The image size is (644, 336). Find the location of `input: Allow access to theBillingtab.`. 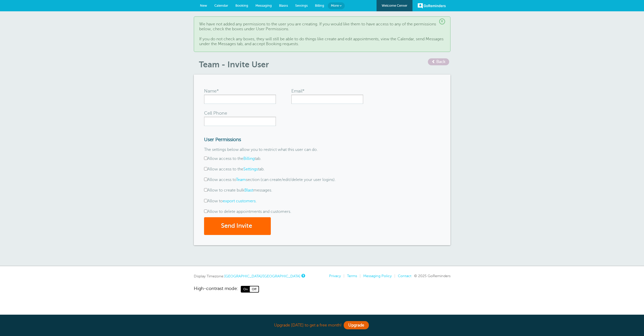

input: Allow access to theBillingtab. is located at coordinates (206, 158).